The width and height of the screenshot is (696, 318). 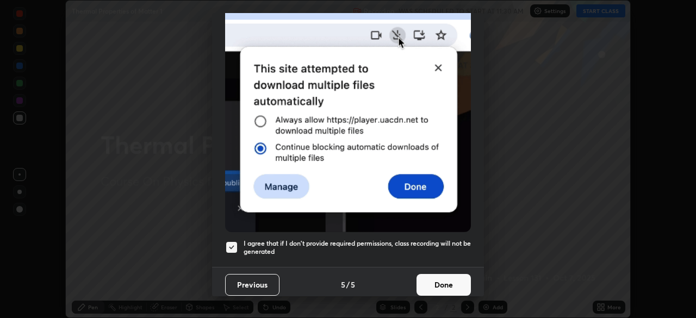 What do you see at coordinates (357, 248) in the screenshot?
I see `h5: I agree that if I don't provide required permissions, class recording will not be generated` at bounding box center [357, 248].